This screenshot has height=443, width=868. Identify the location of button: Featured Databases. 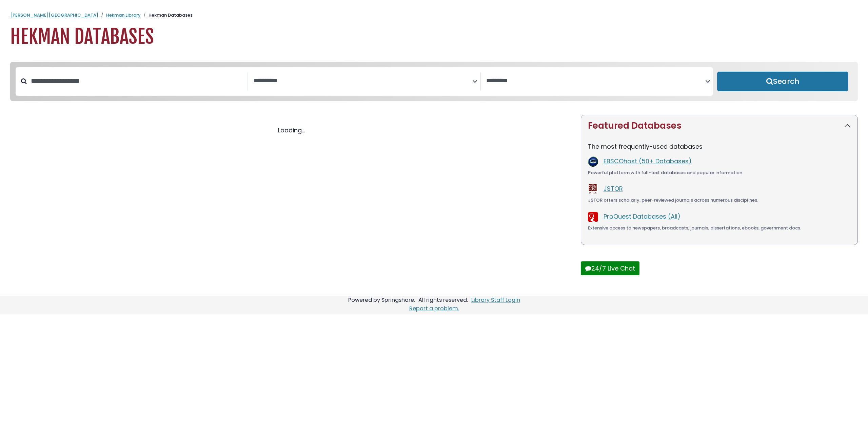
(719, 126).